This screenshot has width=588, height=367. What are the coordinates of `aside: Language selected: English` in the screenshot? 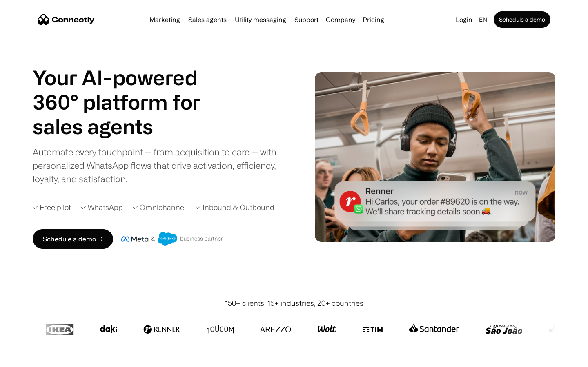 It's located at (29, 358).